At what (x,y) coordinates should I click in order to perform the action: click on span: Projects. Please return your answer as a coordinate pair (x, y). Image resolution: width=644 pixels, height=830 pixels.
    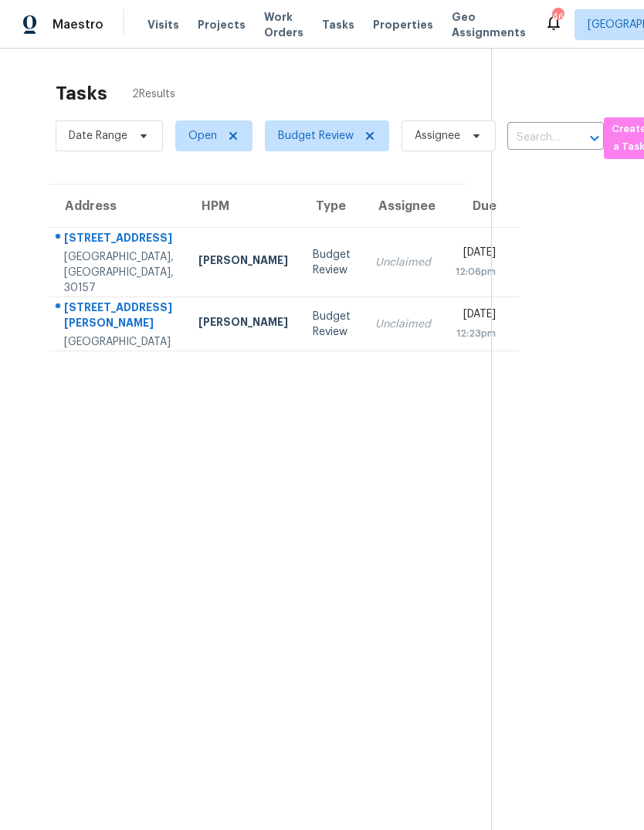
    Looking at the image, I should click on (222, 25).